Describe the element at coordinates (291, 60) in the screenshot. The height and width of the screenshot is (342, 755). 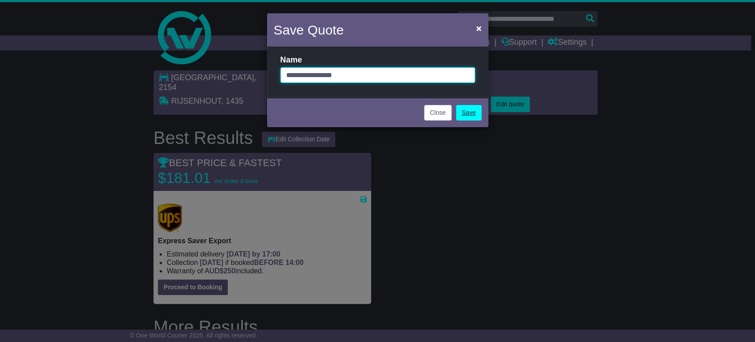
I see `label: Name` at that location.